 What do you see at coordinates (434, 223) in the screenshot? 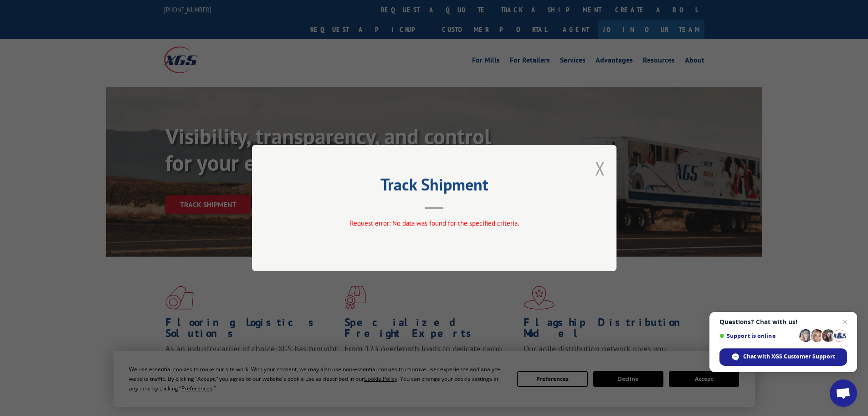
I see `span: Request error: No data was found for the specified criteria.` at bounding box center [434, 223].